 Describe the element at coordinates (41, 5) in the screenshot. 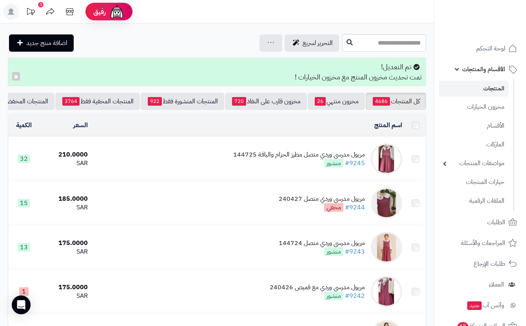

I see `div: 1` at that location.